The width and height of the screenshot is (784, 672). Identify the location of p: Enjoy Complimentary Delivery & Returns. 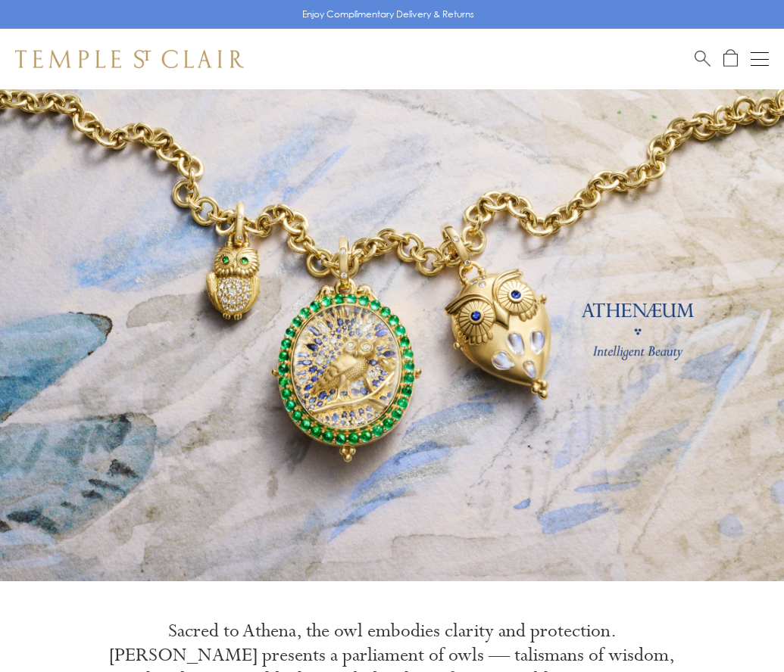
(388, 14).